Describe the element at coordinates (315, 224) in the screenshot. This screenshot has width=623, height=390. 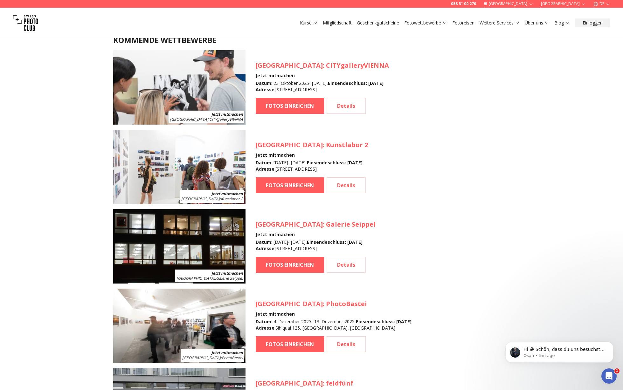
I see `h3: : Galerie Seippel` at that location.